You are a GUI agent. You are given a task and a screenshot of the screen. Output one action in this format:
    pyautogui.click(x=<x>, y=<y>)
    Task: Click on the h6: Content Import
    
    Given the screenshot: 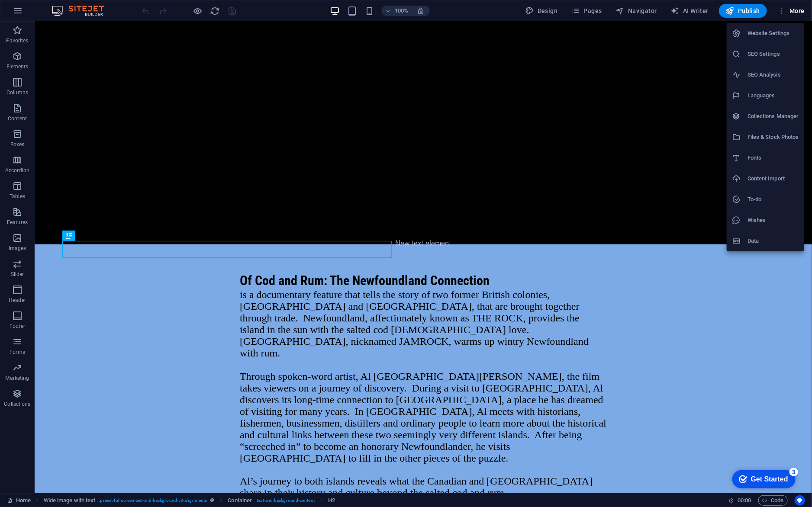 What is the action you would take?
    pyautogui.click(x=773, y=178)
    